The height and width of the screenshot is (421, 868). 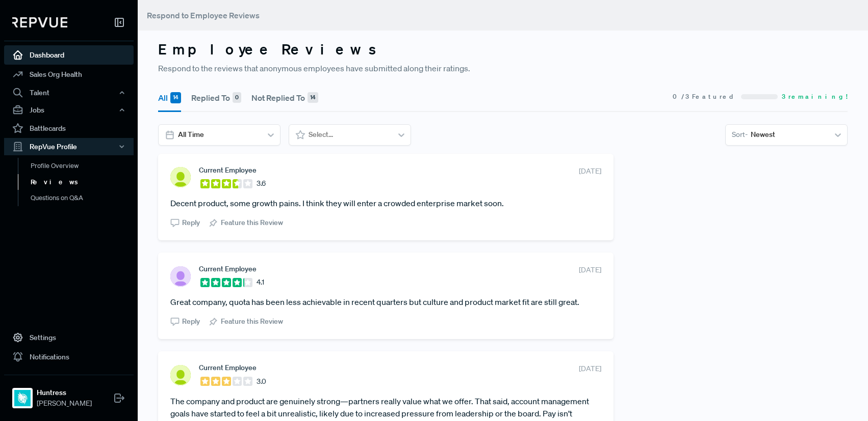 I want to click on button: All 14, so click(x=169, y=98).